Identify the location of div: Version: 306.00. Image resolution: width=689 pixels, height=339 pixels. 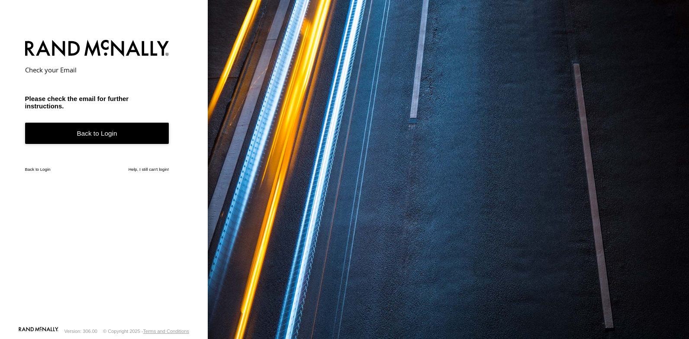
(81, 331).